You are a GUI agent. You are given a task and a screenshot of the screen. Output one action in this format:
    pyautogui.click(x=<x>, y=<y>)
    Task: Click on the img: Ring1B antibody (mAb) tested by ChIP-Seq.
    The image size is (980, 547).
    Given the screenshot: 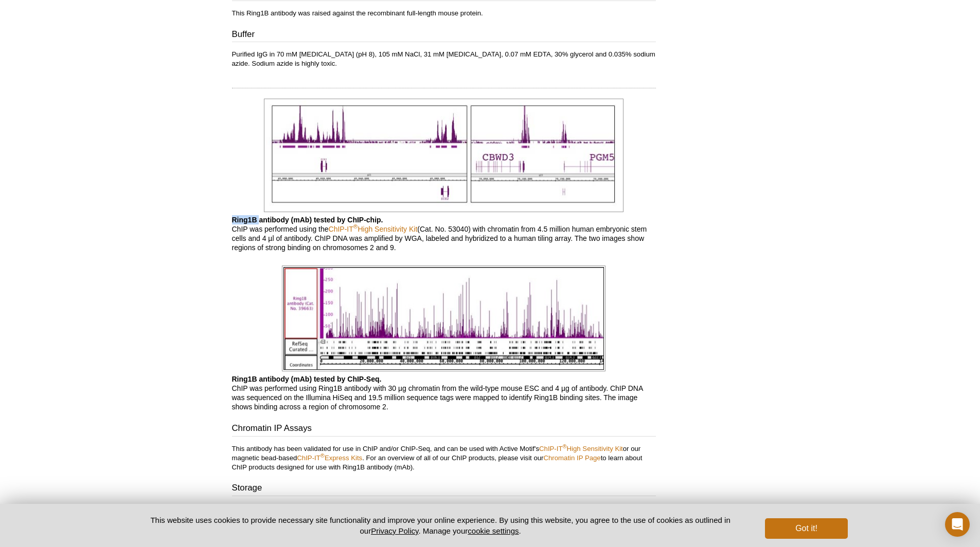 What is the action you would take?
    pyautogui.click(x=444, y=319)
    